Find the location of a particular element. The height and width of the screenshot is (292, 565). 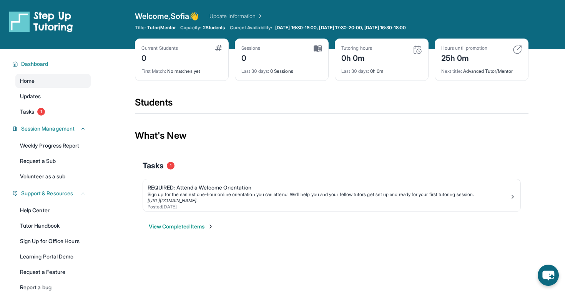

a: Learning Portal Demo is located at coordinates (53, 256).